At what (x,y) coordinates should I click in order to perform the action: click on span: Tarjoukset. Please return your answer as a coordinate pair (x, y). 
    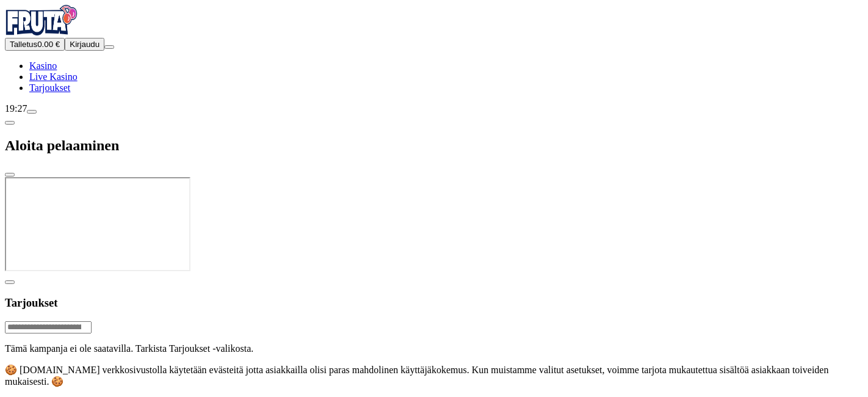
    Looking at the image, I should click on (49, 87).